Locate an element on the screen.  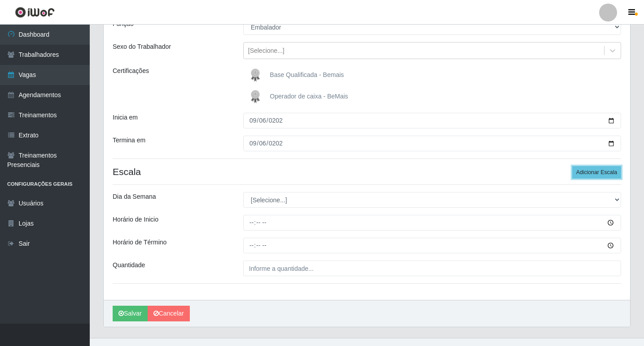
img: CoreUI Logo is located at coordinates (35, 12).